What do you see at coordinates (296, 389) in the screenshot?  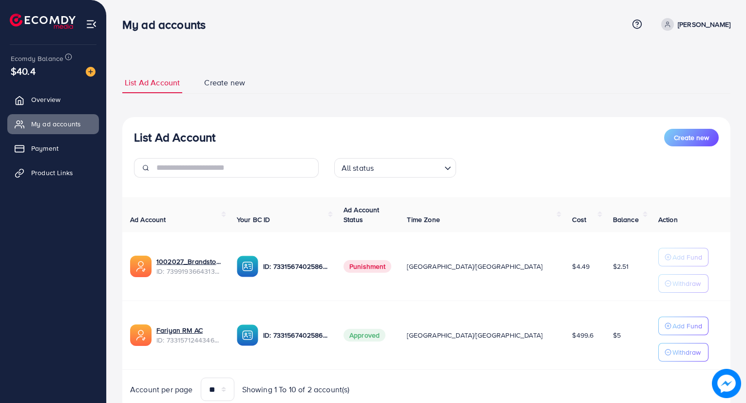 I see `span: Showing 1 To 10 of 2 account(s)` at bounding box center [296, 389].